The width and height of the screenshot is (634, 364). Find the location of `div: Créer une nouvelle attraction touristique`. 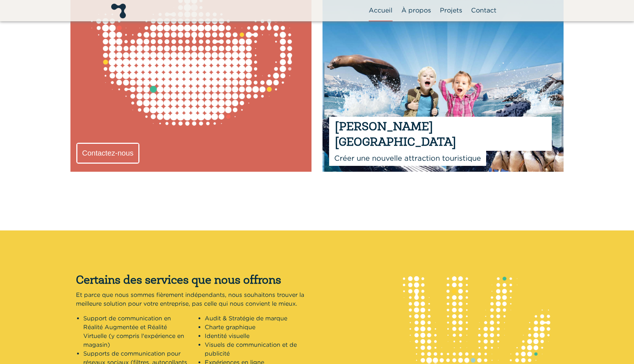

div: Créer une nouvelle attraction touristique is located at coordinates (408, 158).